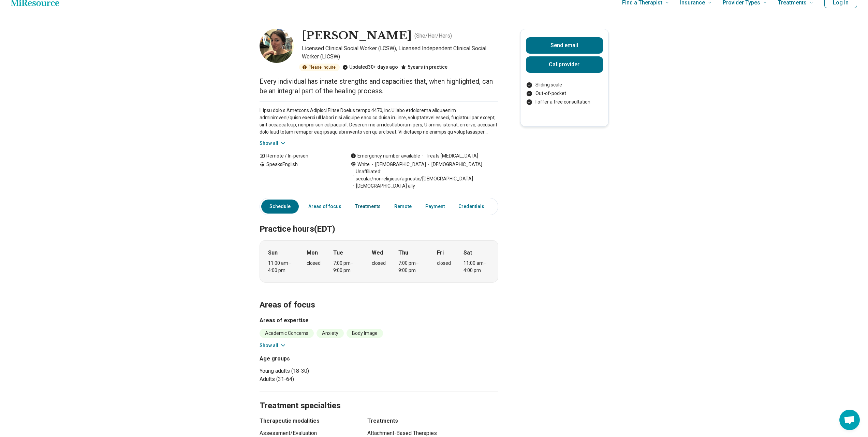 Image resolution: width=868 pixels, height=437 pixels. Describe the element at coordinates (441, 252) in the screenshot. I see `strong: Fri` at that location.